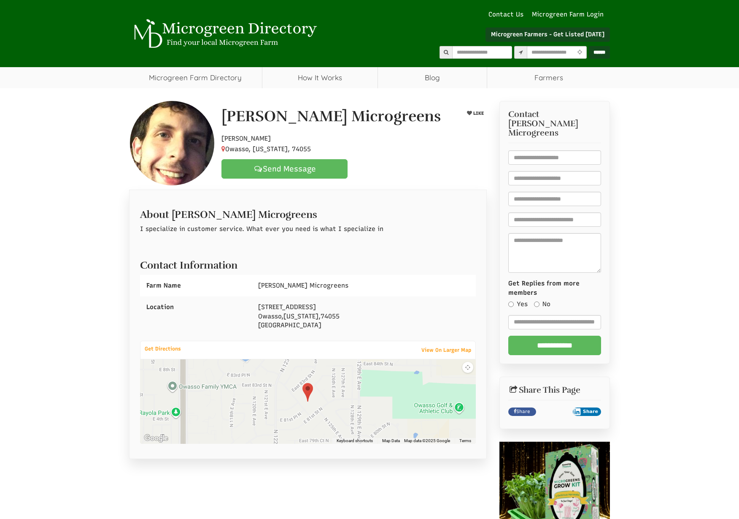 The image size is (739, 519). I want to click on p: I specialize in customer service. What ever you need is what I specialize in, so click(308, 229).